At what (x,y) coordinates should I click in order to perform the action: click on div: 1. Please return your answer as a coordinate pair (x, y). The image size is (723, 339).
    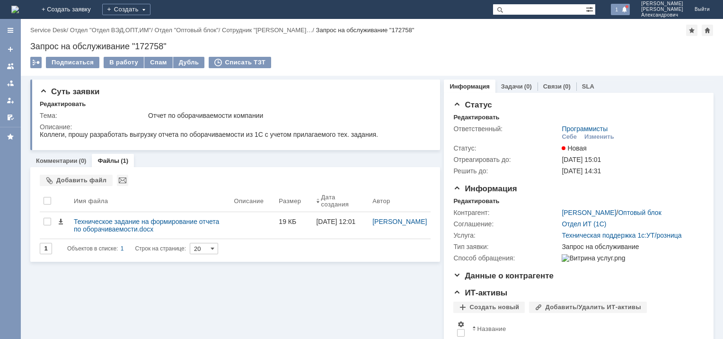
    Looking at the image, I should click on (122, 248).